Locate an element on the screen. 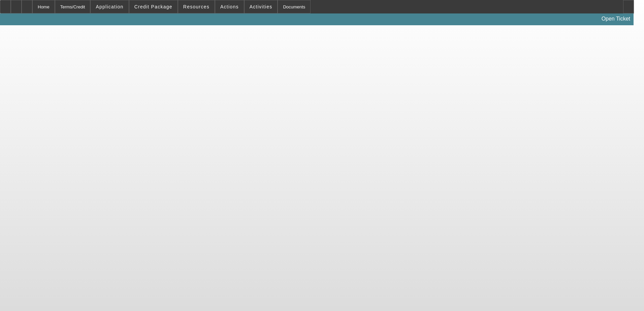 The height and width of the screenshot is (311, 644). span: Activities is located at coordinates (261, 7).